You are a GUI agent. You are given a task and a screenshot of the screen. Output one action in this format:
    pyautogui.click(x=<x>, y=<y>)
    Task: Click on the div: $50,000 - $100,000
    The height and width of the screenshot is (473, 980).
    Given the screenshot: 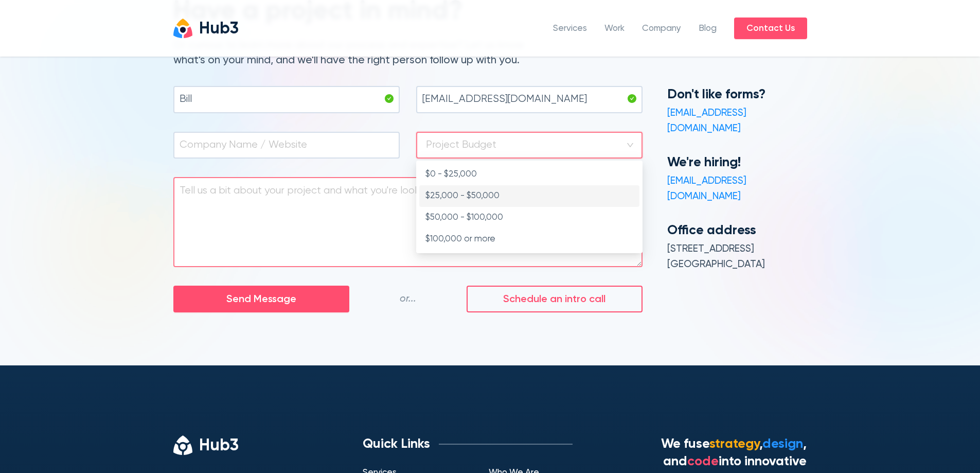 What is the action you would take?
    pyautogui.click(x=530, y=218)
    